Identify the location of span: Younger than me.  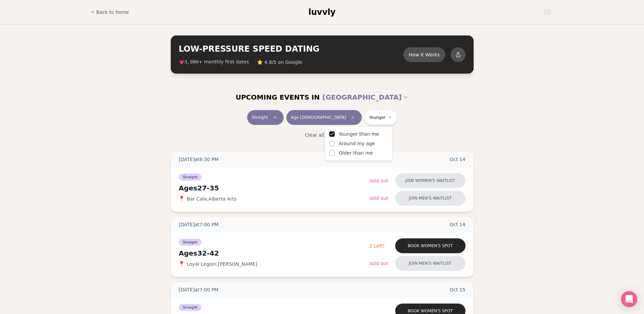
(358, 134).